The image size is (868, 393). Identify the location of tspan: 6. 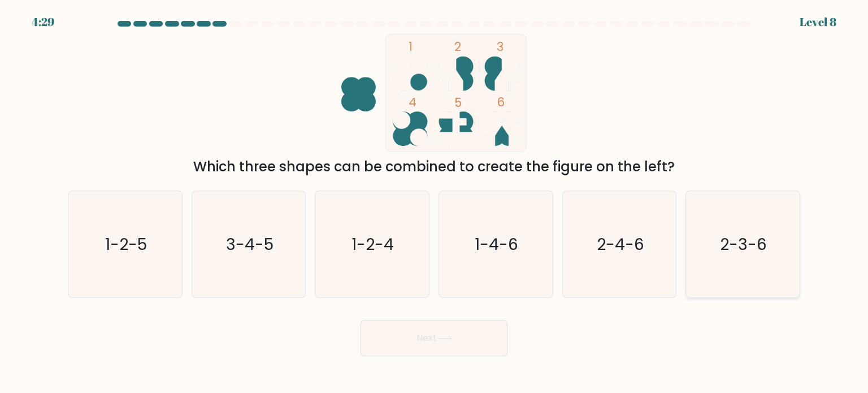
(500, 101).